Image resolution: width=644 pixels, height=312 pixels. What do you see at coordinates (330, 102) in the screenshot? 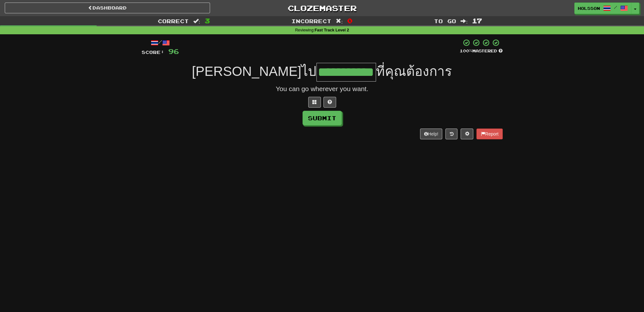
I see `button: Single letter hint - you only get 1 per sentence and score half the points! alt+h` at bounding box center [330, 102].